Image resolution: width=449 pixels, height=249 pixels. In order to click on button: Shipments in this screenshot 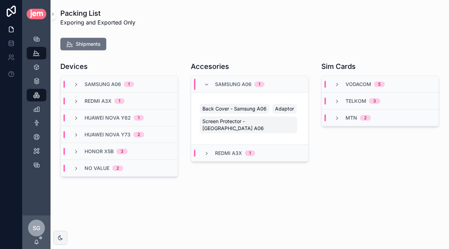, I will do `click(83, 44)`.